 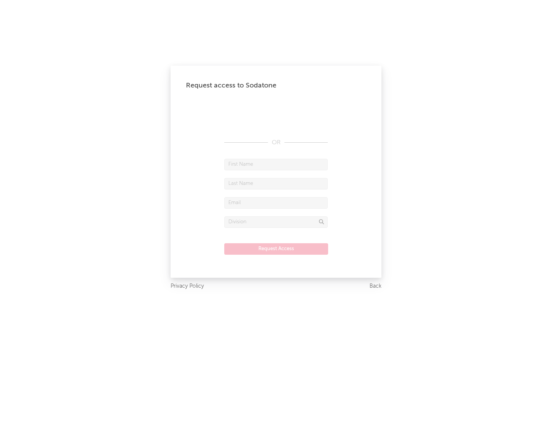 I want to click on div: OR, so click(x=276, y=143).